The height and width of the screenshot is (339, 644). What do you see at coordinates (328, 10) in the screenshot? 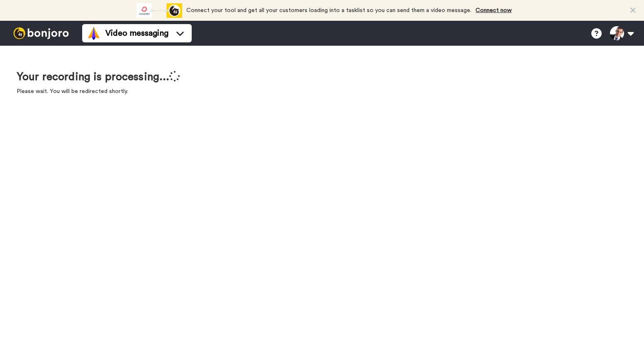
I see `span: Connect your tool and get all your customers loading into a tasklist so you can send them a video...` at bounding box center [328, 10].